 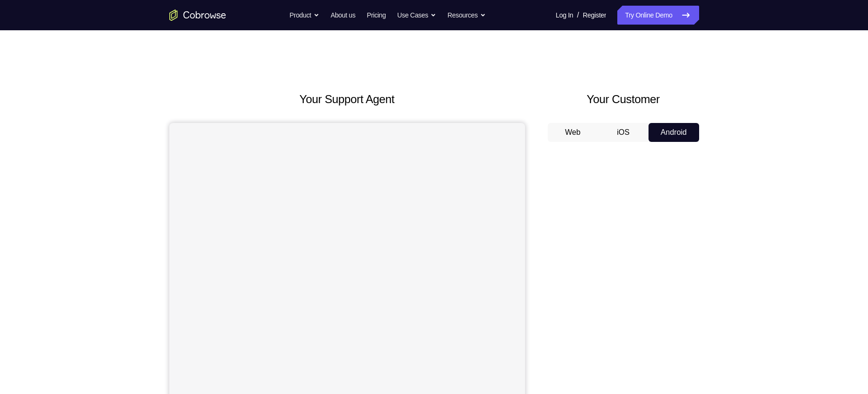 I want to click on a: Register, so click(x=594, y=15).